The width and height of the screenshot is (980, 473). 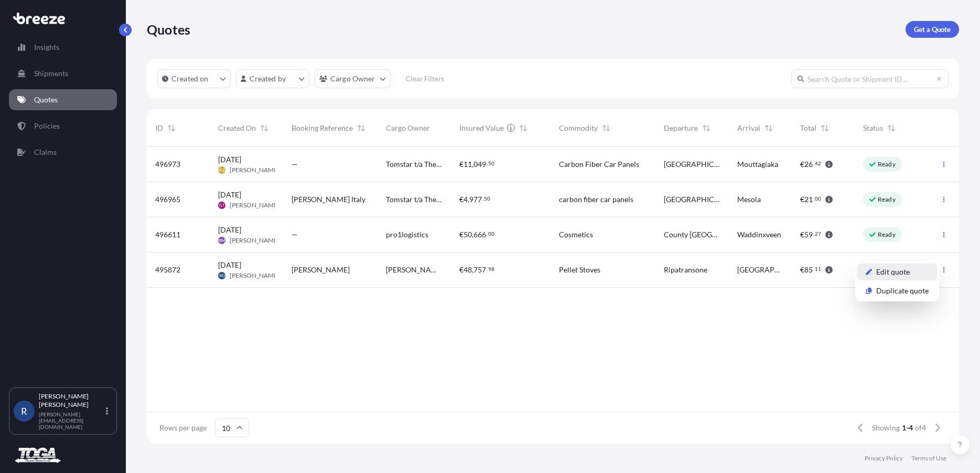 I want to click on a: Duplicate quote, so click(x=897, y=291).